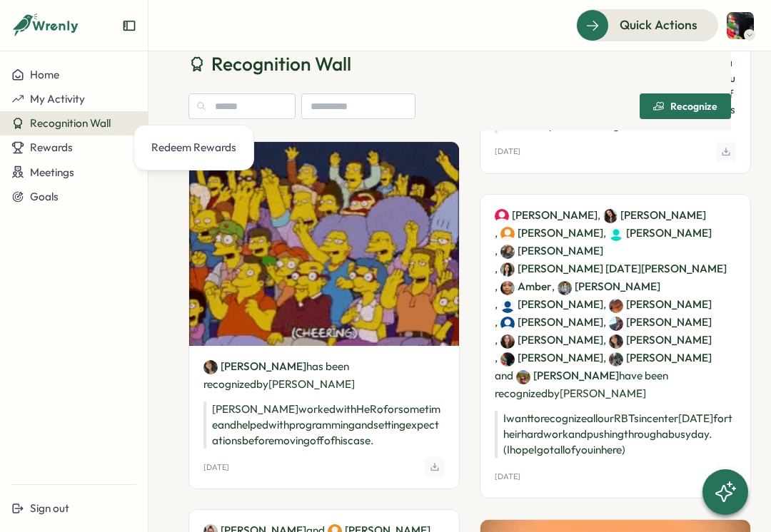  I want to click on div: Redeem Rewards, so click(193, 148).